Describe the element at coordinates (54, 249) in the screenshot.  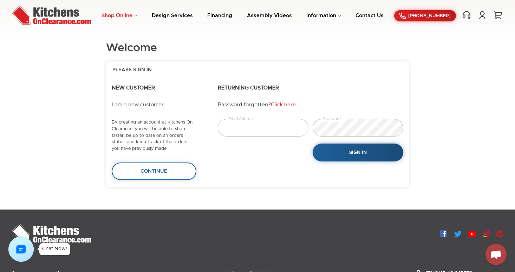
I see `div: Chat Now!` at that location.